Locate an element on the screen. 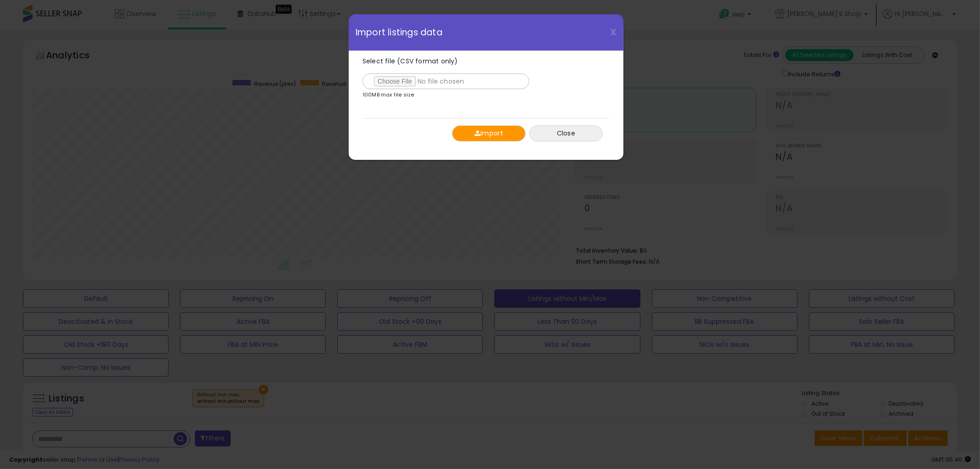 This screenshot has width=980, height=469. button: Close is located at coordinates (566, 133).